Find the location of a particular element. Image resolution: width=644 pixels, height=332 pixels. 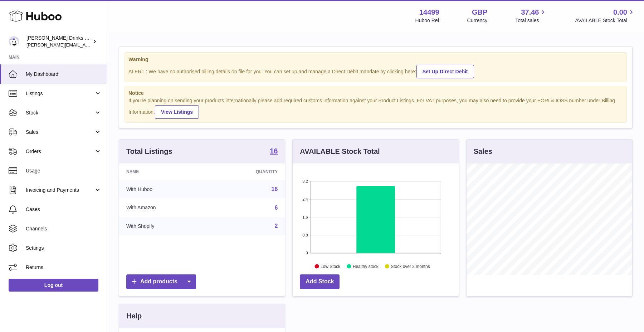

span: Channels is located at coordinates (64, 229).